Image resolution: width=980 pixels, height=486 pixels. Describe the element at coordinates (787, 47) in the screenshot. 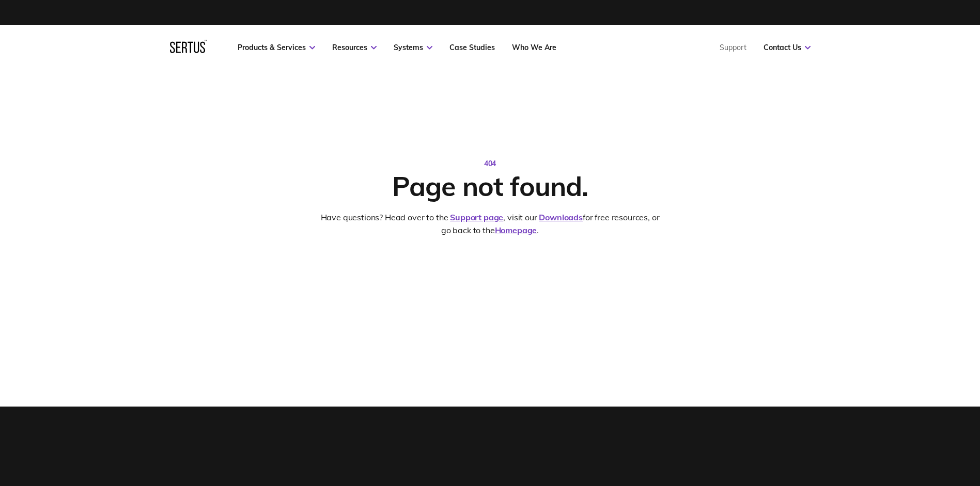

I see `a: Contact Us` at that location.